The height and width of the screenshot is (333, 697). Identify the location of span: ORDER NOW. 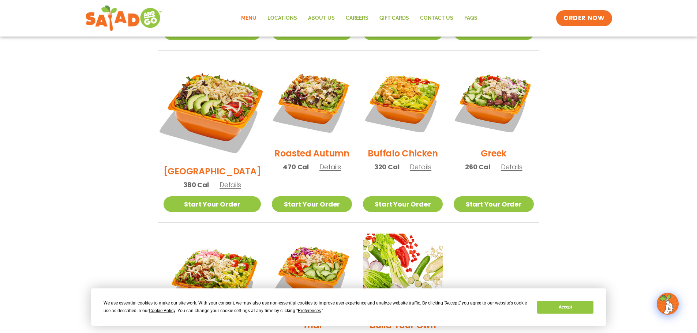
(584, 18).